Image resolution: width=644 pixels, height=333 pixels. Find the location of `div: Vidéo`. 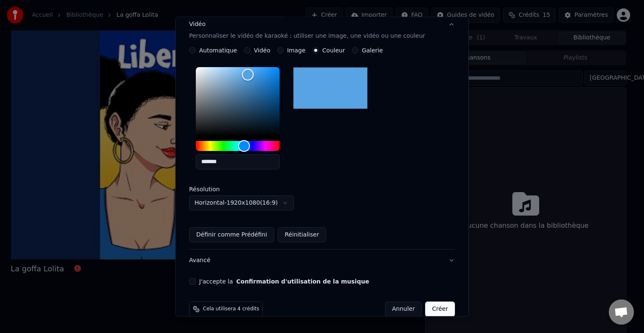

div: Vidéo is located at coordinates (307, 30).